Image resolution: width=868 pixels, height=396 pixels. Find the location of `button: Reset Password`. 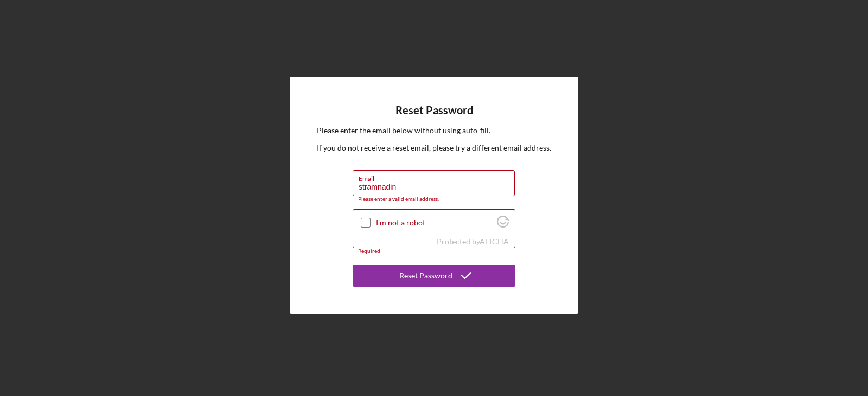

button: Reset Password is located at coordinates (434, 276).